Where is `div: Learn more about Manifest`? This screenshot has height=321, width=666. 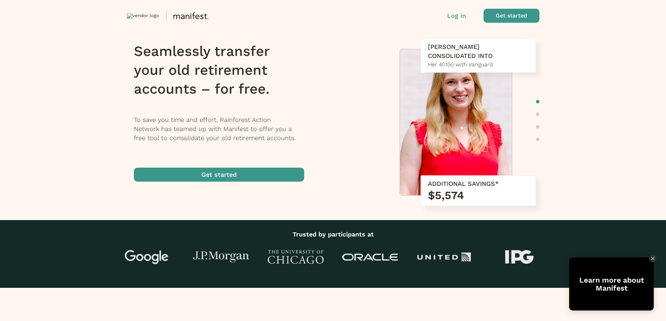
div: Learn more about Manifest is located at coordinates (611, 284).